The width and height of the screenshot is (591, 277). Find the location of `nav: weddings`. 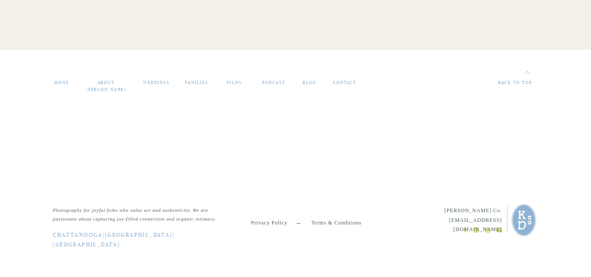

nav: weddings is located at coordinates (157, 83).